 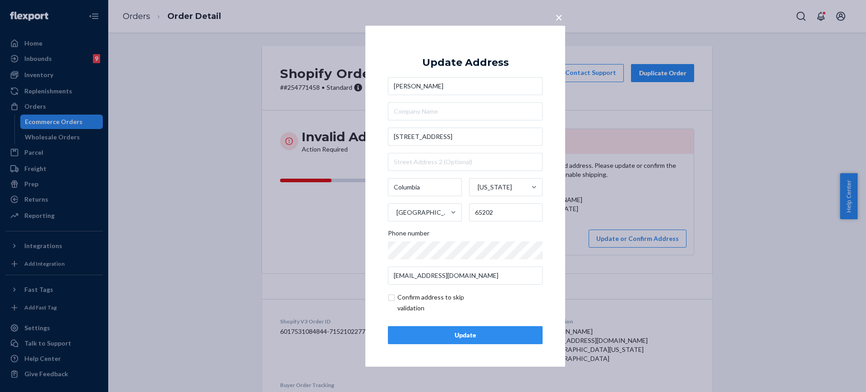 I want to click on button: Update, so click(x=465, y=335).